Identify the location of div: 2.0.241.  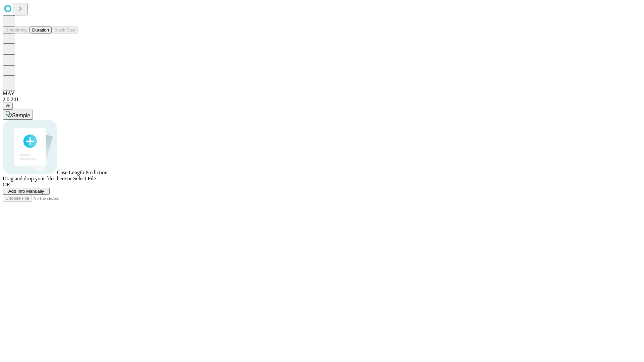
(322, 99).